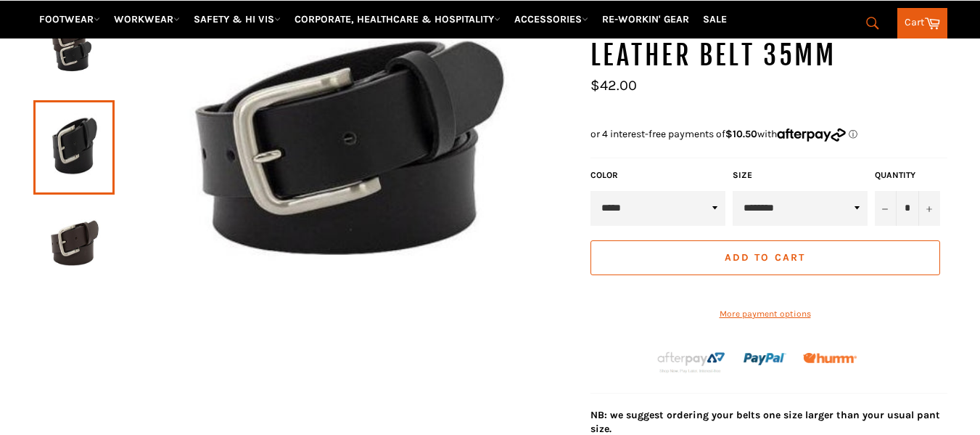 The width and height of the screenshot is (980, 435). What do you see at coordinates (930, 208) in the screenshot?
I see `button: Increase item quantity by one` at bounding box center [930, 208].